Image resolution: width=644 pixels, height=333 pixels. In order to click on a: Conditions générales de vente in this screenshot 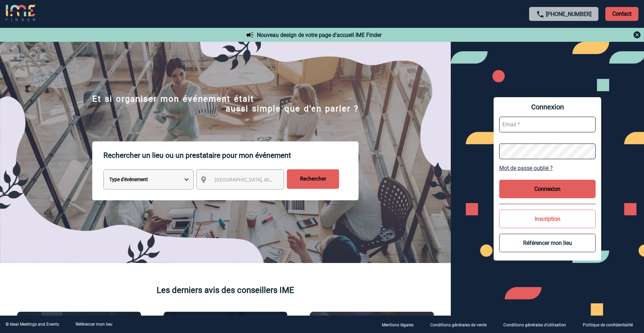, I will do `click(461, 325)`.